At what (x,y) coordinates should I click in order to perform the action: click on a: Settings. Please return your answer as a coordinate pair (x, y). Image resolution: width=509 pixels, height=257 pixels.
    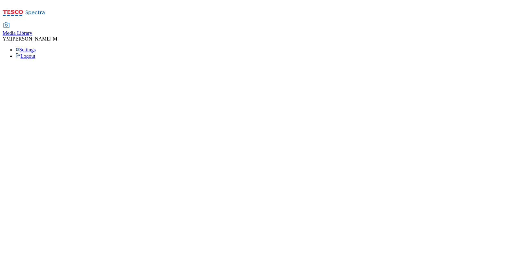
    Looking at the image, I should click on (26, 50).